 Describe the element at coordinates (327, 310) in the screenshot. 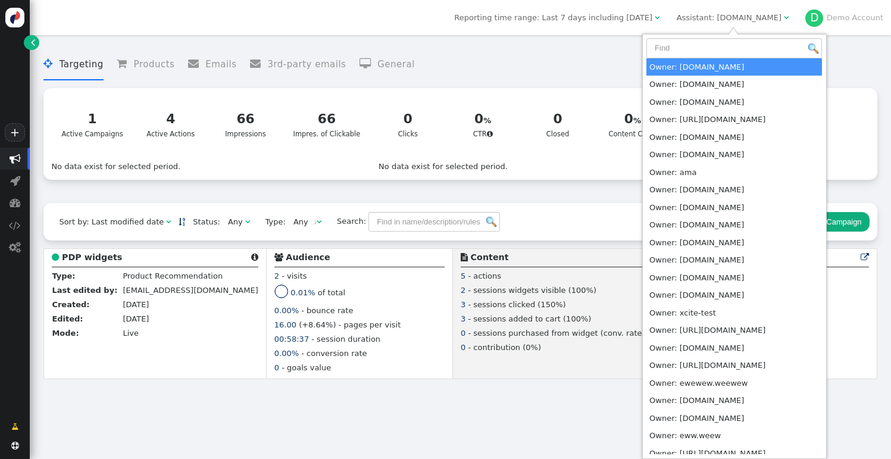

I see `span: - bounce rate` at that location.